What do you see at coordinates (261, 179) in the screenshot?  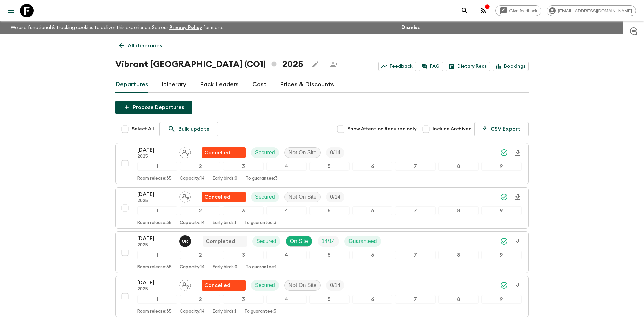 I see `p: To guarantee: 3` at bounding box center [261, 179].